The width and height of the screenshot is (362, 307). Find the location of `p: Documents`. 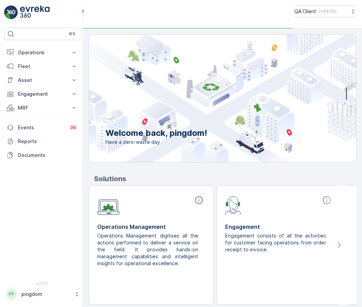

p: Documents is located at coordinates (48, 155).